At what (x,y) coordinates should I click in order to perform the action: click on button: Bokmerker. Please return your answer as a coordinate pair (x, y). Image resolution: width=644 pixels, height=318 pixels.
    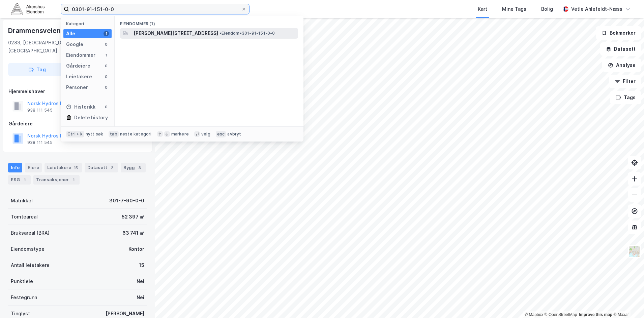
    Looking at the image, I should click on (618, 33).